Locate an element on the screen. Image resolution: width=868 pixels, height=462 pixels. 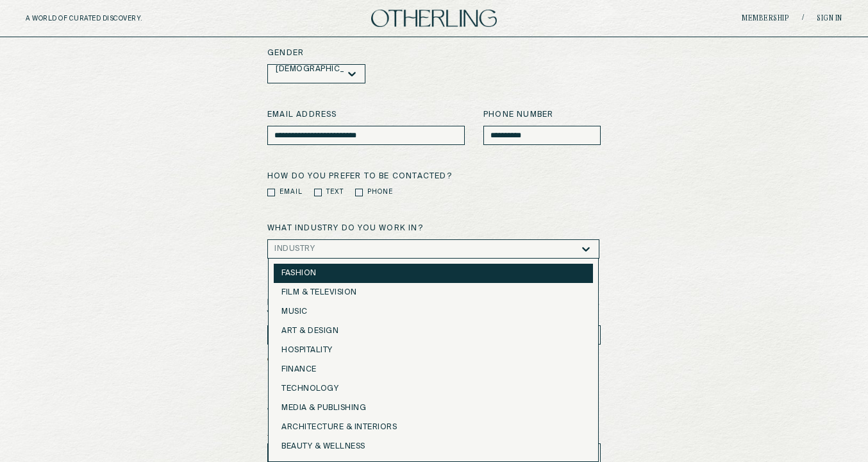
div: Music is located at coordinates (433, 311).